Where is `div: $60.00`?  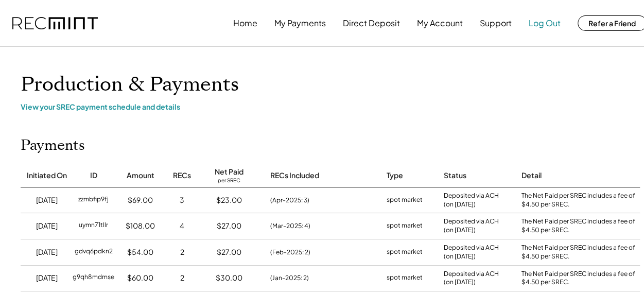 div: $60.00 is located at coordinates (140, 277).